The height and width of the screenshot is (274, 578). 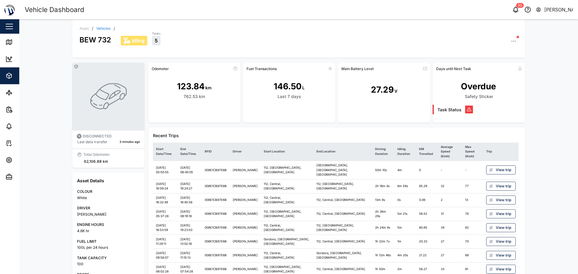 I want to click on div: Map, so click(x=22, y=42).